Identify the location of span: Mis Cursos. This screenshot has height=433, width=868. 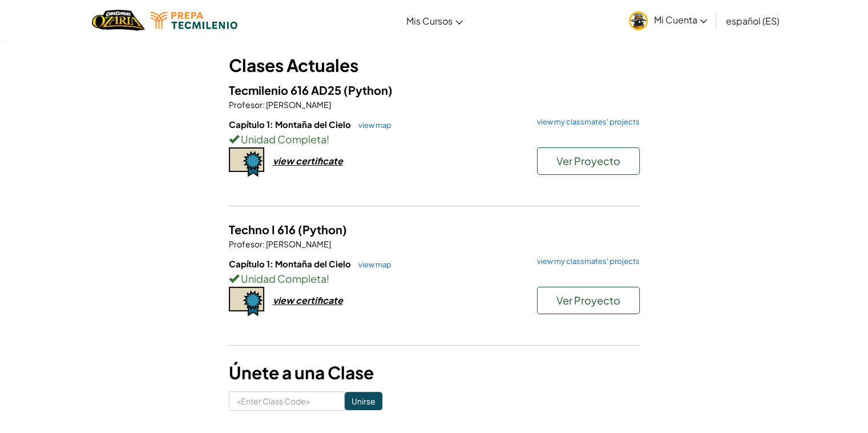
(429, 20).